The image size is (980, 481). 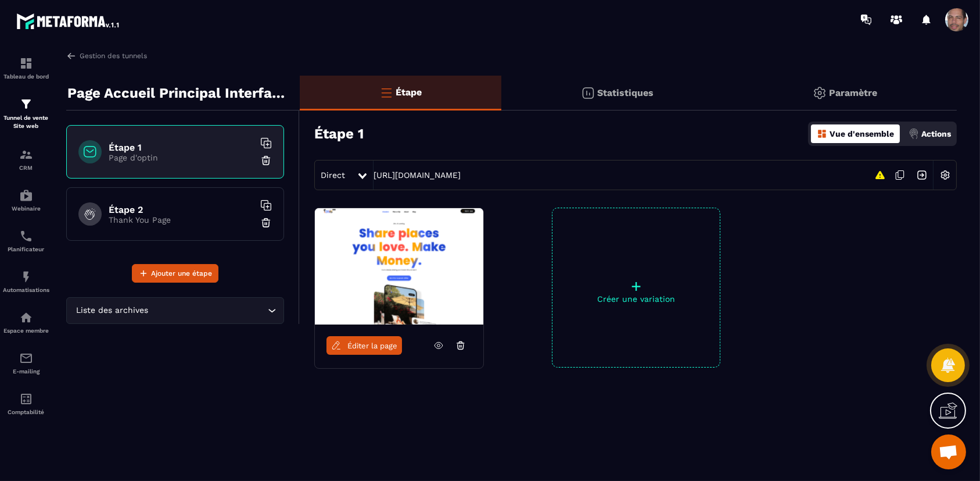 I want to click on div: Ouvrir le chat, so click(x=949, y=452).